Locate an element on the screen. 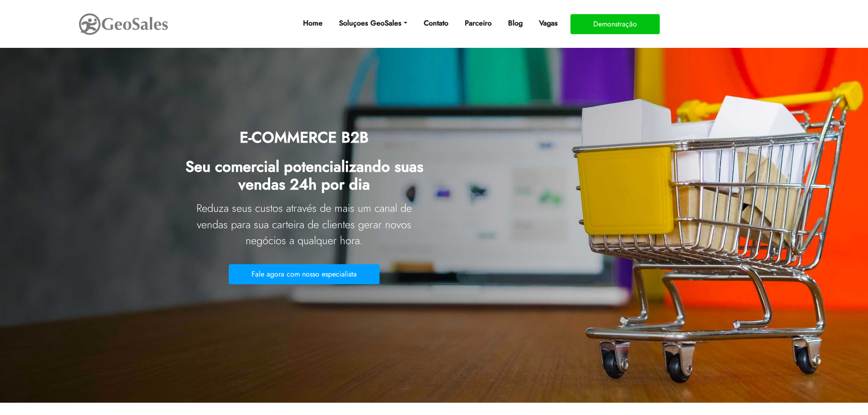  img: GeoSales is located at coordinates (123, 24).